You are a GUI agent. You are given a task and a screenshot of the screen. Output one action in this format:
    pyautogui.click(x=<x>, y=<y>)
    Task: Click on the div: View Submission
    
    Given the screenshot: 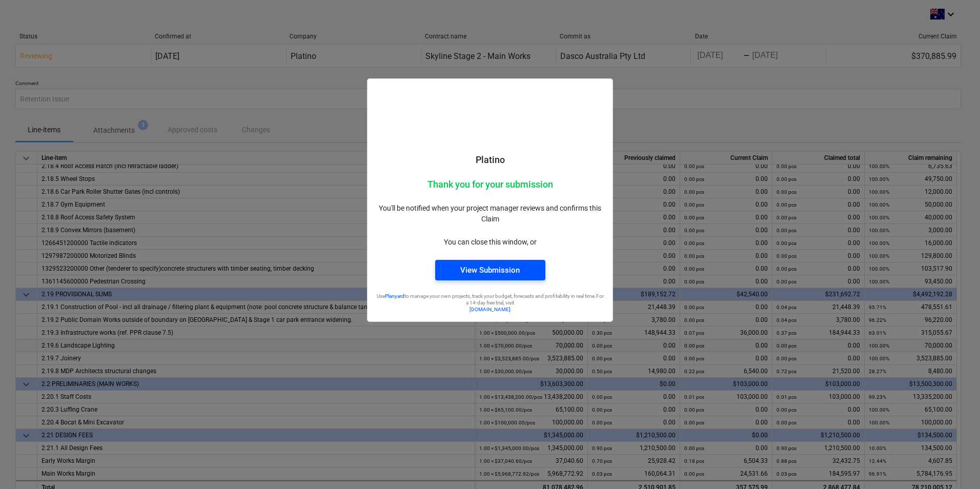 What is the action you would take?
    pyautogui.click(x=490, y=270)
    